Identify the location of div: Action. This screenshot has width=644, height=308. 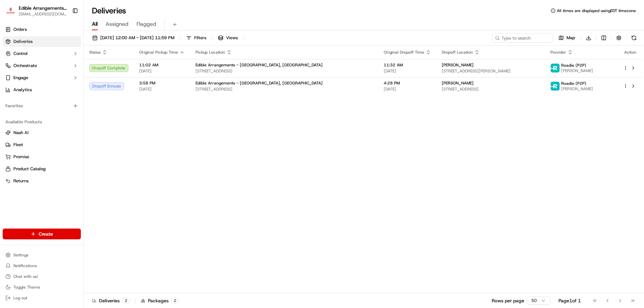
(630, 52).